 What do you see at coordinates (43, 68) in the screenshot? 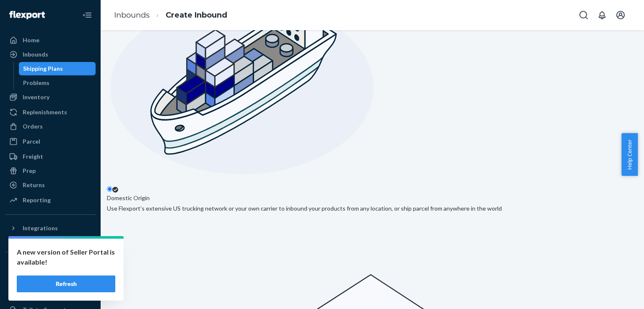
I see `div: Shipping Plans` at bounding box center [43, 68].